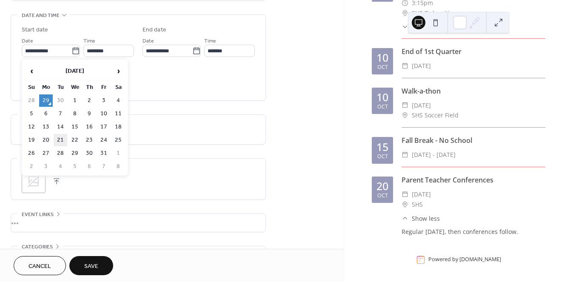 The height and width of the screenshot is (282, 573). What do you see at coordinates (46, 87) in the screenshot?
I see `th: Mo` at bounding box center [46, 87].